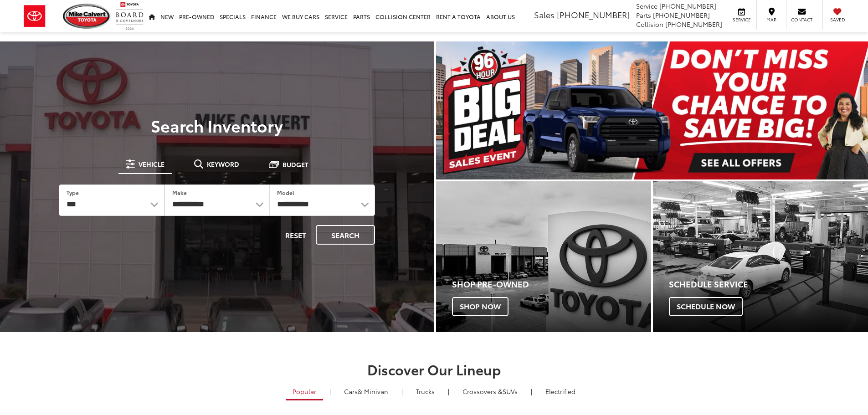 The image size is (868, 415). I want to click on a: Cars, so click(366, 391).